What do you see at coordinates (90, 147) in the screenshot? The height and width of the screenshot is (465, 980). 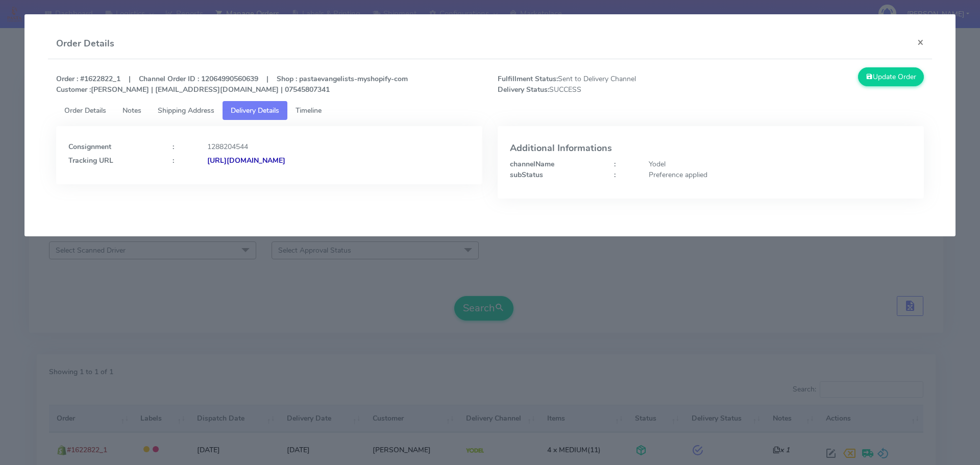 I see `strong: Consignment` at bounding box center [90, 147].